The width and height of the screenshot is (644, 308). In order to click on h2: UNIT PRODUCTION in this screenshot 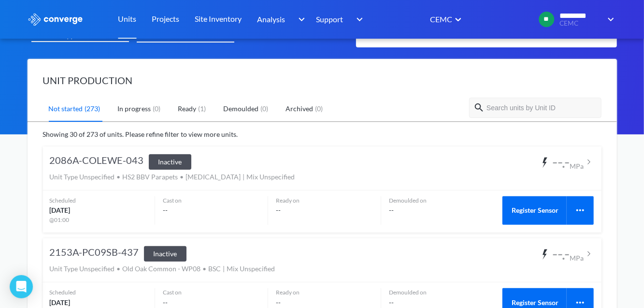, I will do `click(322, 81)`.